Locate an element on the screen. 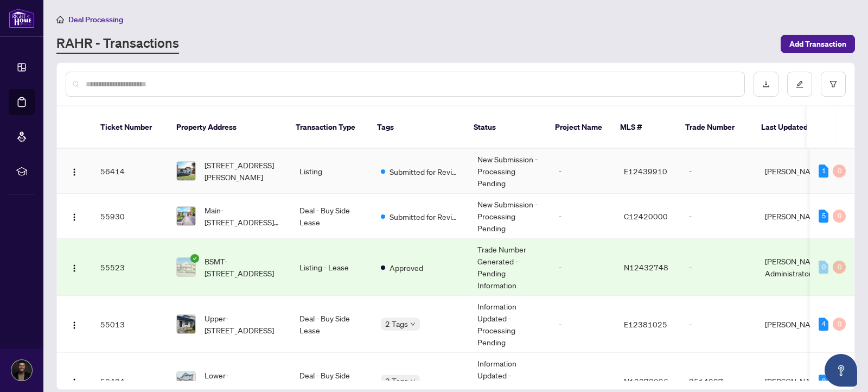  div: 2 is located at coordinates (823, 381).